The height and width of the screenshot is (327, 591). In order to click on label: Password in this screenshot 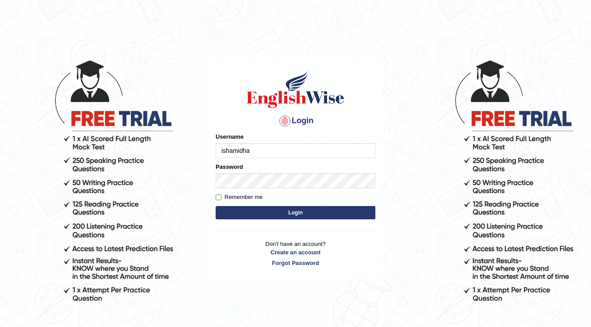, I will do `click(229, 167)`.